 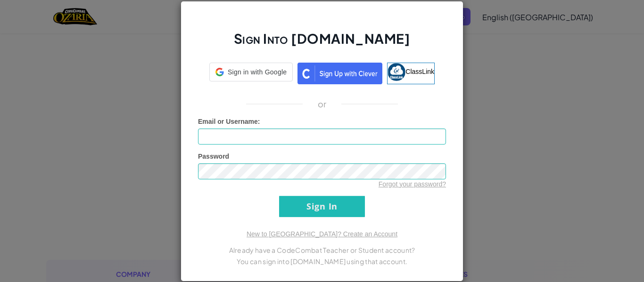 What do you see at coordinates (322, 207) in the screenshot?
I see `input: Sign In` at bounding box center [322, 207].